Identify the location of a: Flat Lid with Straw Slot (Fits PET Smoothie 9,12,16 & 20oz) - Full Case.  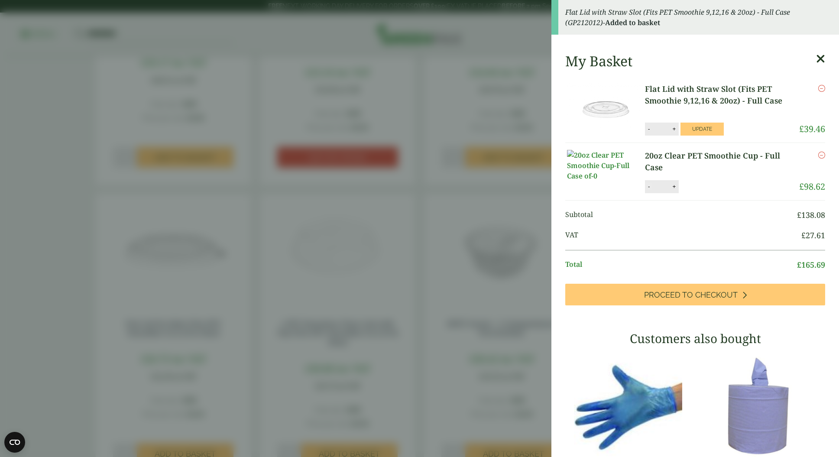
(722, 95).